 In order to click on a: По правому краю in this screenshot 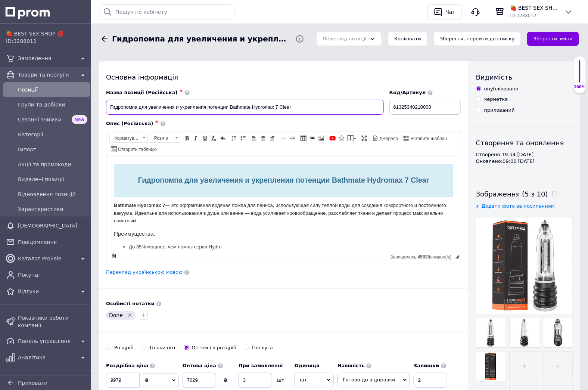, I will do `click(272, 138)`.